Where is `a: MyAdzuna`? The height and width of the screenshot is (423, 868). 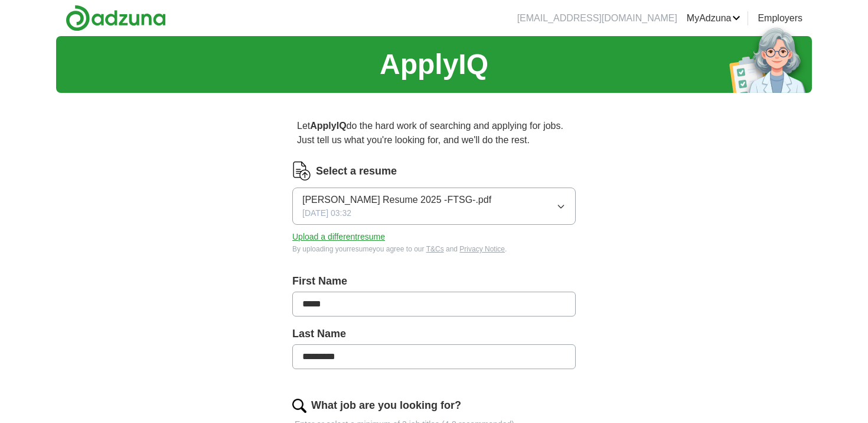
a: MyAdzuna is located at coordinates (714, 18).